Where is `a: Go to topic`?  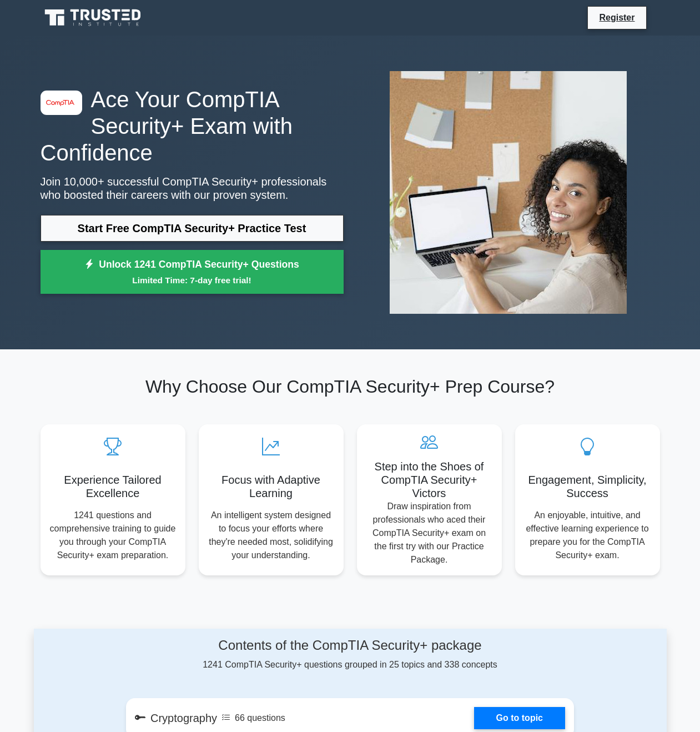 a: Go to topic is located at coordinates (520, 718).